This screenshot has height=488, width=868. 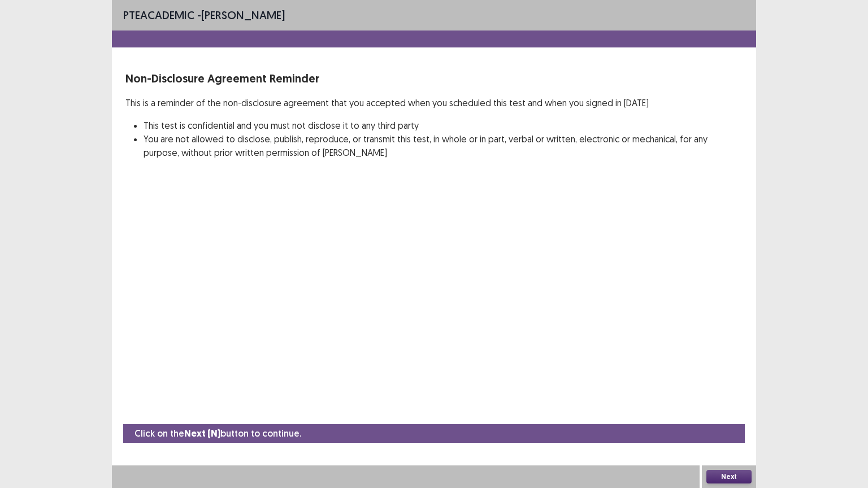 What do you see at coordinates (443, 126) in the screenshot?
I see `li: This test is confidential and you must not disclose it to any third party` at bounding box center [443, 126].